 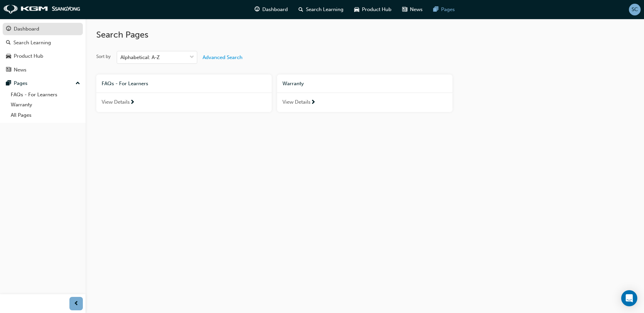 I want to click on a: FAQs - For LearnersView Details, so click(x=184, y=93).